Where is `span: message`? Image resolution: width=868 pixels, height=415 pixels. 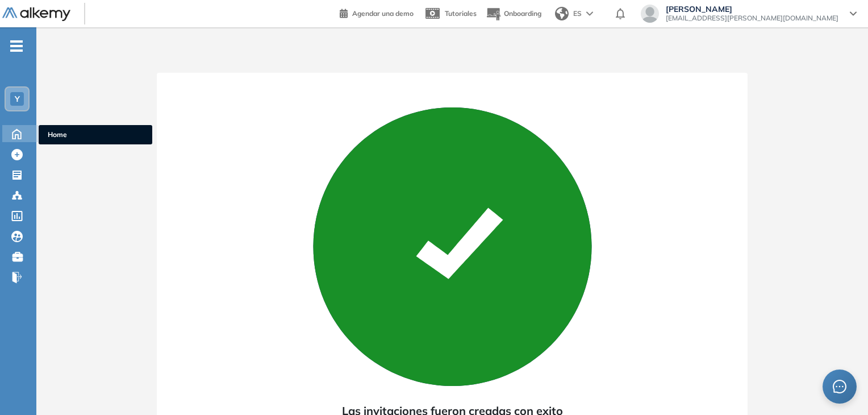
span: message is located at coordinates (840, 386).